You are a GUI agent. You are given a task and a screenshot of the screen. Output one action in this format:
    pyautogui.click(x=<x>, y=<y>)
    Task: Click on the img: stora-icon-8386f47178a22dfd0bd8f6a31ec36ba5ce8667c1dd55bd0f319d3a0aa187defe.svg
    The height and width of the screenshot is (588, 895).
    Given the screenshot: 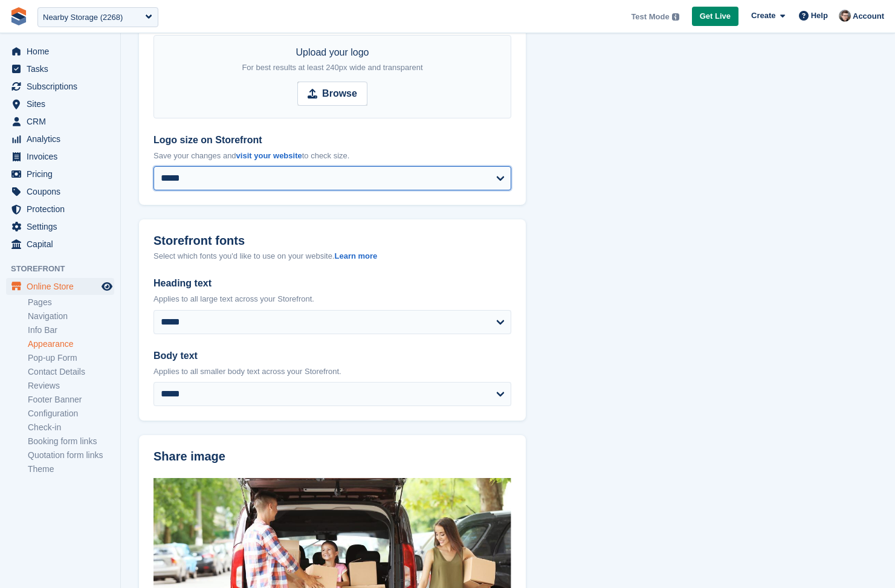 What is the action you would take?
    pyautogui.click(x=19, y=16)
    